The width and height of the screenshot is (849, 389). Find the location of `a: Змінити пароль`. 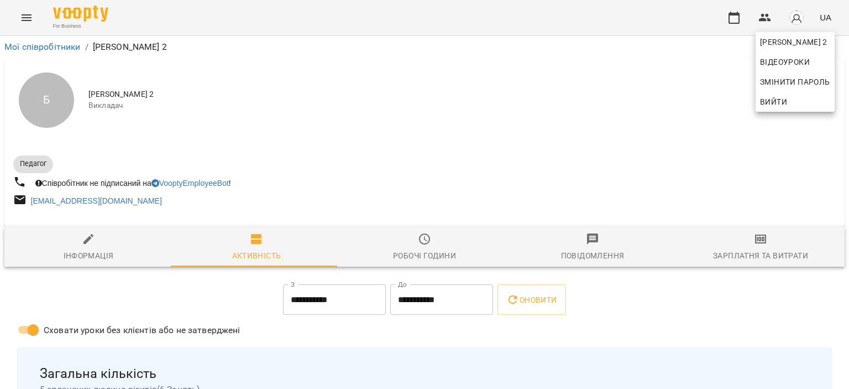

a: Змінити пароль is located at coordinates (795, 82).